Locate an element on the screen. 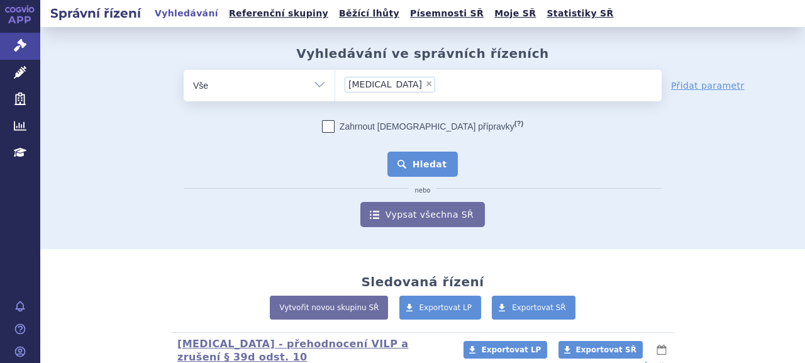 The height and width of the screenshot is (363, 805). a: Statistiky SŘ is located at coordinates (580, 13).